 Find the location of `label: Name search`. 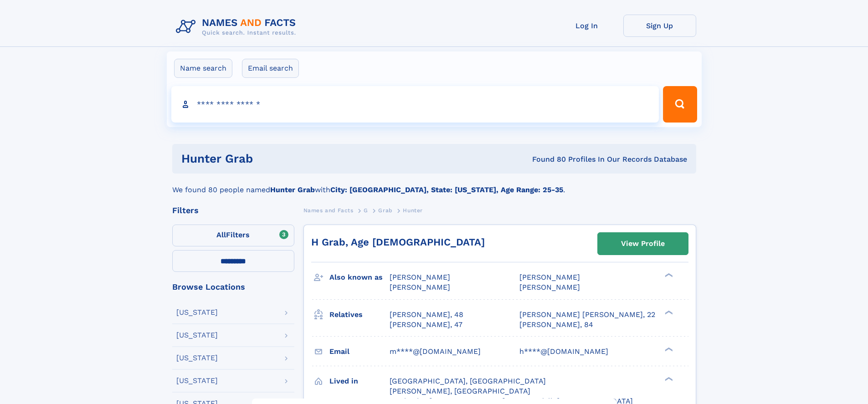

label: Name search is located at coordinates (203, 68).